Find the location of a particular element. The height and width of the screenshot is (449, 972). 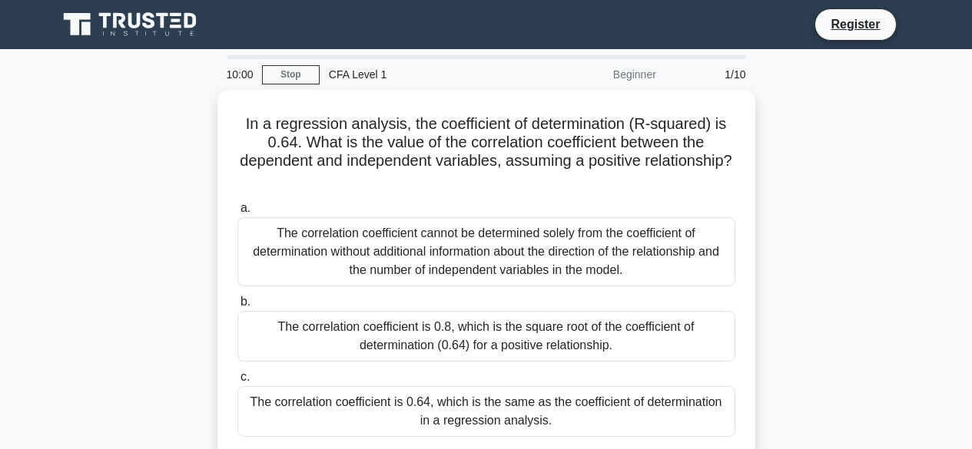

div: CFA Level 1 is located at coordinates (425, 74).